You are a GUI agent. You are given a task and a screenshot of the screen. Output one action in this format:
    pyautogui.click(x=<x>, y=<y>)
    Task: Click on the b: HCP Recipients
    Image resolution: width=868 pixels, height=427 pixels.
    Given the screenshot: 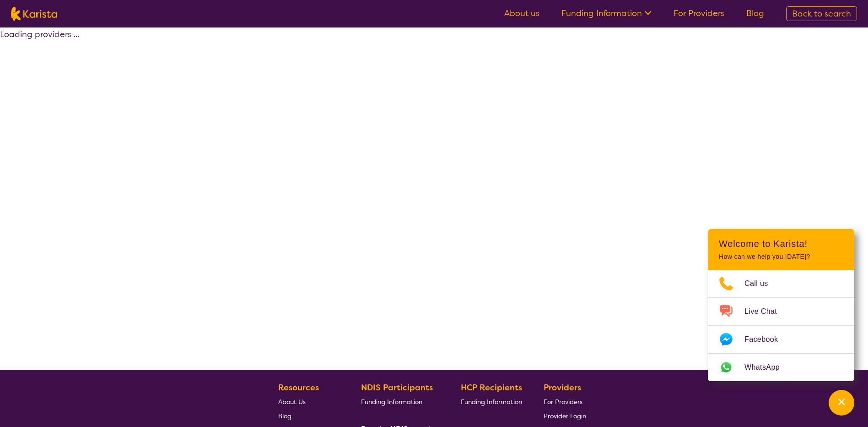 What is the action you would take?
    pyautogui.click(x=492, y=388)
    